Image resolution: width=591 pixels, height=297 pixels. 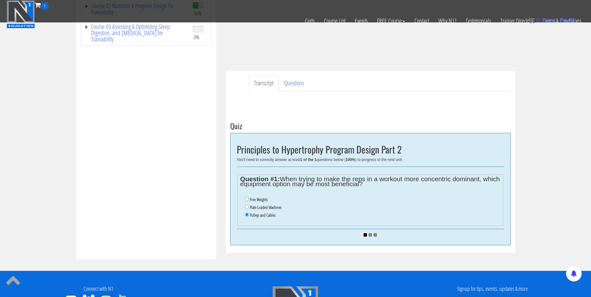 What do you see at coordinates (335, 21) in the screenshot?
I see `a: Course List` at bounding box center [335, 21].